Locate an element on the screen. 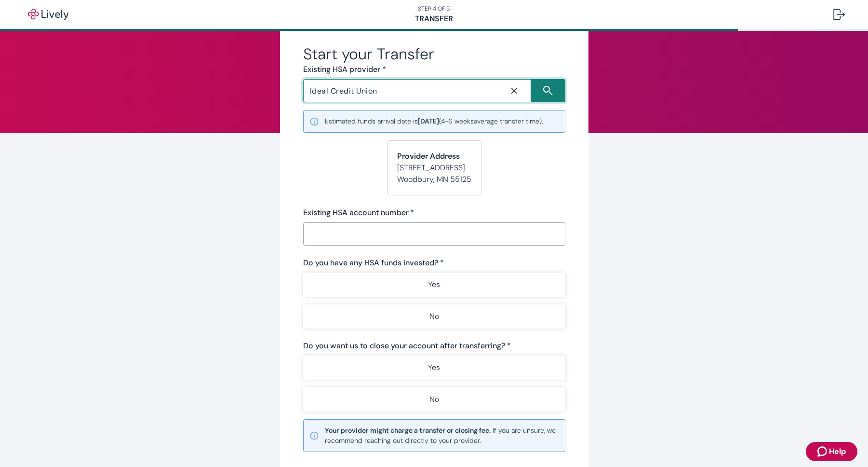 Image resolution: width=868 pixels, height=467 pixels. svg: Zendesk support icon is located at coordinates (823, 451).